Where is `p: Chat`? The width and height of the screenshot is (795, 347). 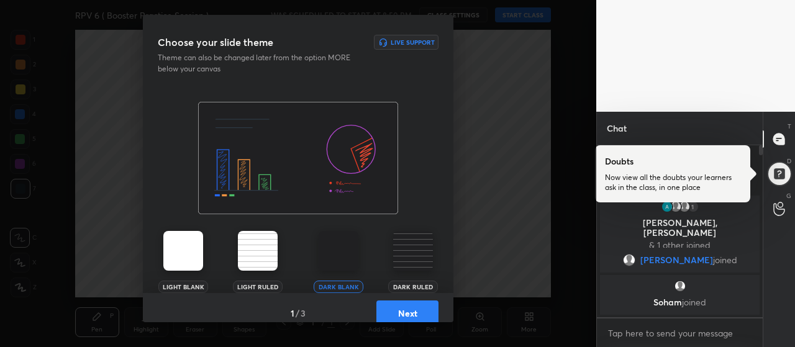
p: Chat is located at coordinates (617, 128).